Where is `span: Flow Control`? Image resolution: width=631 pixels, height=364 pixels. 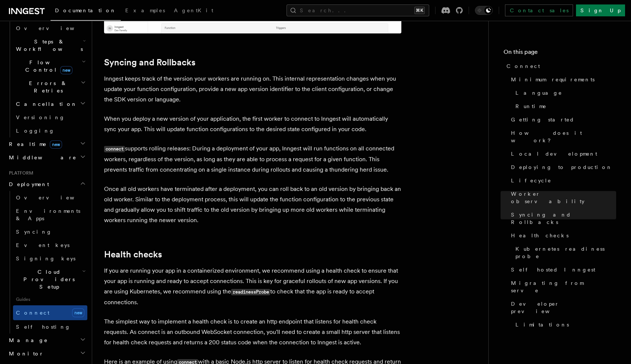 span: Flow Control is located at coordinates (47, 66).